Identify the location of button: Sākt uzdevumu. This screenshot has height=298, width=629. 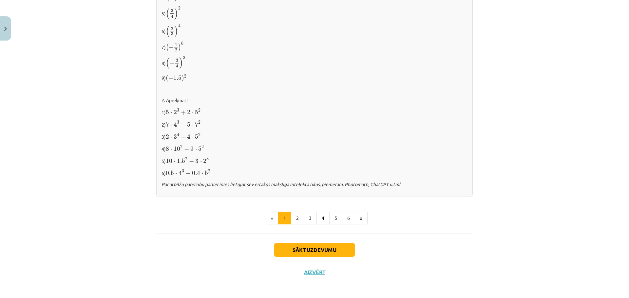
(314, 250).